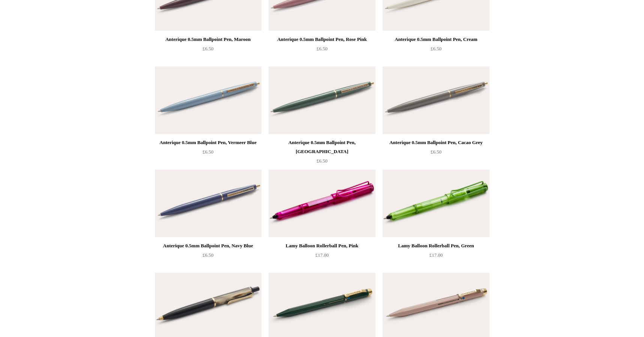 This screenshot has width=644, height=337. Describe the element at coordinates (208, 143) in the screenshot. I see `div: Anterique 0.5mm Ballpoint Pen, Vermeer Blue` at that location.